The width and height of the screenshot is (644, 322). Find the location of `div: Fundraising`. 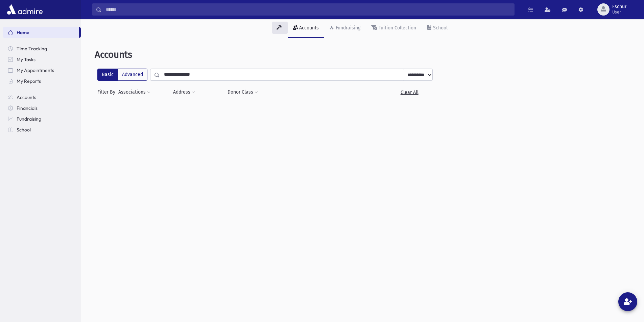

div: Fundraising is located at coordinates (347, 28).